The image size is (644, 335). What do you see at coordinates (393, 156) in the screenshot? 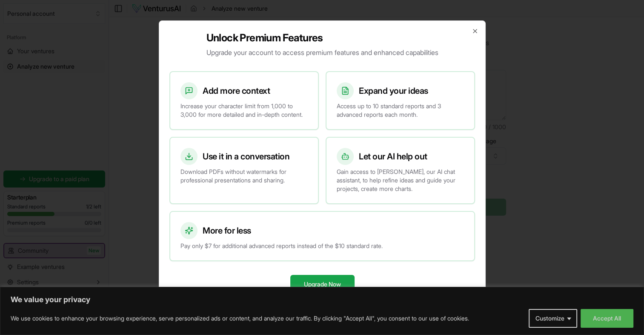
I see `h3: Let our AI help out` at bounding box center [393, 156].